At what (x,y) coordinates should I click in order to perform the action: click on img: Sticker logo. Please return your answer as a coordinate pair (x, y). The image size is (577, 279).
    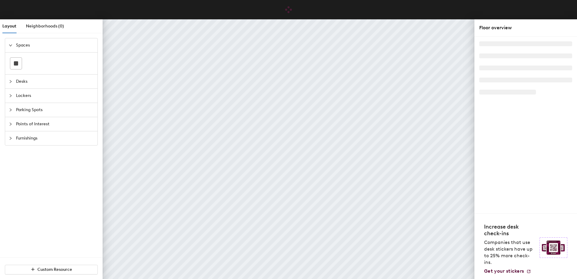
    Looking at the image, I should click on (553, 247).